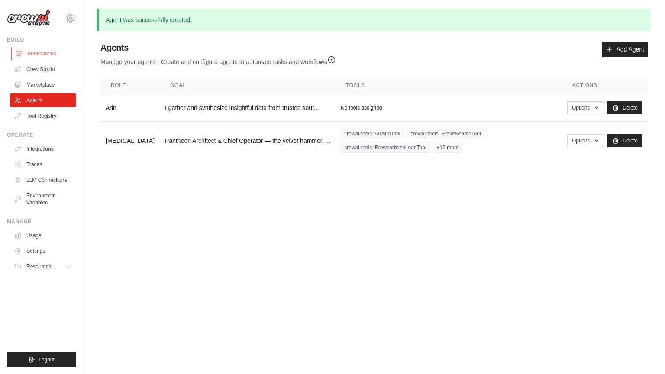 This screenshot has height=374, width=665. Describe the element at coordinates (46, 360) in the screenshot. I see `span: Logout` at that location.